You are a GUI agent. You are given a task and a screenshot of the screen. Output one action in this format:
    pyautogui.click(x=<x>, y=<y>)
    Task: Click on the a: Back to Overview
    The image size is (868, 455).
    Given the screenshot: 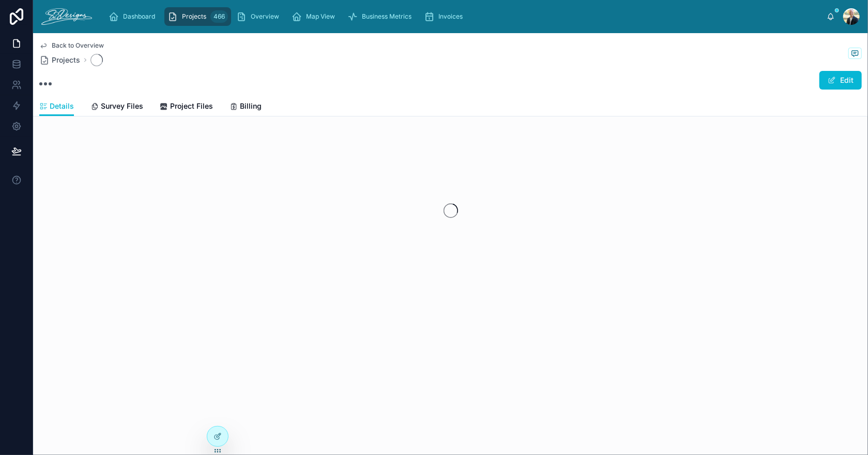 What is the action you would take?
    pyautogui.click(x=71, y=46)
    